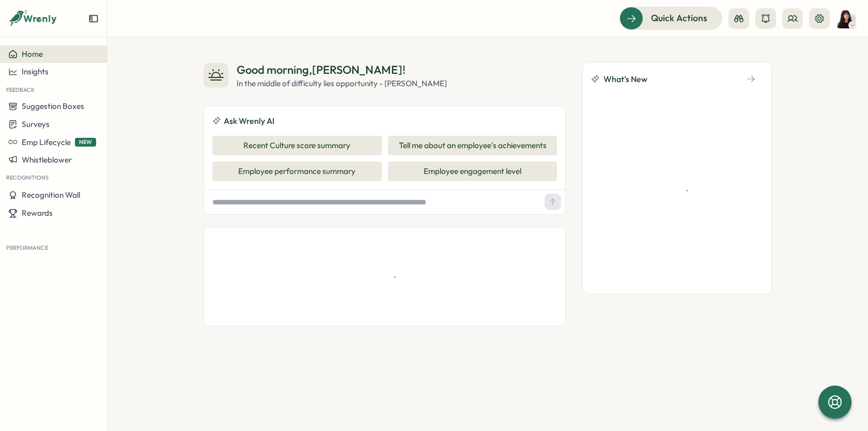  I want to click on span: Emp Lifecycle, so click(46, 142).